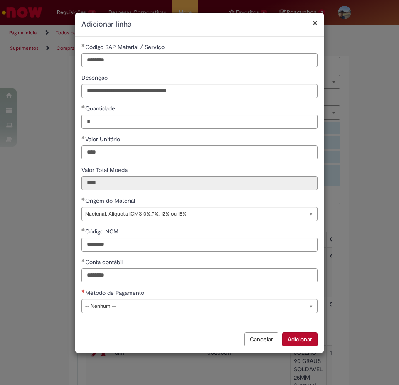 This screenshot has height=385, width=399. What do you see at coordinates (126, 47) in the screenshot?
I see `span: Código SAP Material / Serviço` at bounding box center [126, 47].